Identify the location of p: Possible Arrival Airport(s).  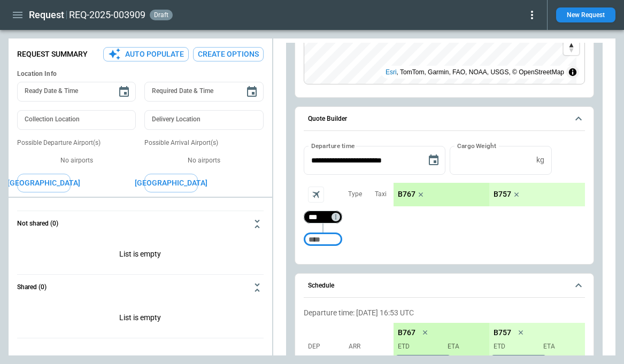
(204, 143).